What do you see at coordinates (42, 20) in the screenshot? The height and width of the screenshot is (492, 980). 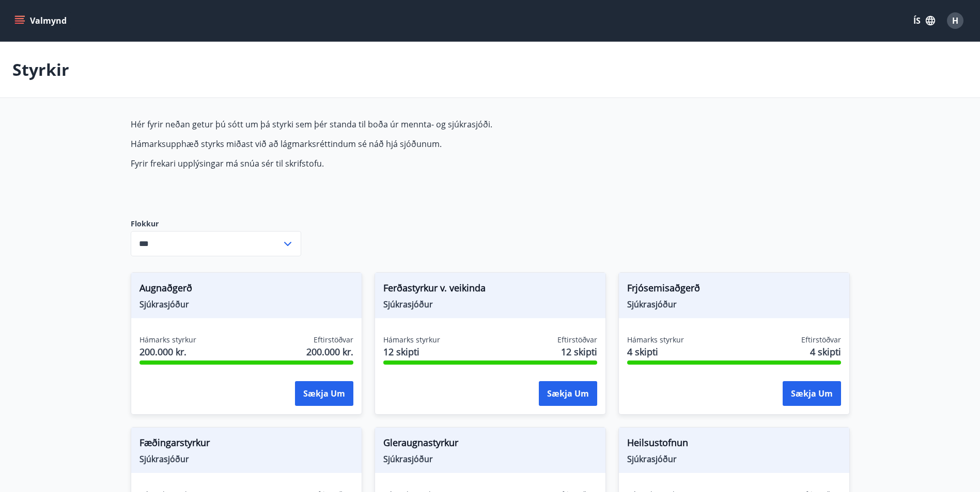 I see `button: menu` at bounding box center [42, 20].